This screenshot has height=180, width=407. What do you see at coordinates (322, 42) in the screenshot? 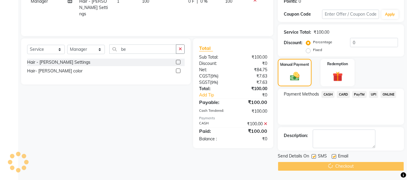
I see `label: Percentage` at bounding box center [322, 42].